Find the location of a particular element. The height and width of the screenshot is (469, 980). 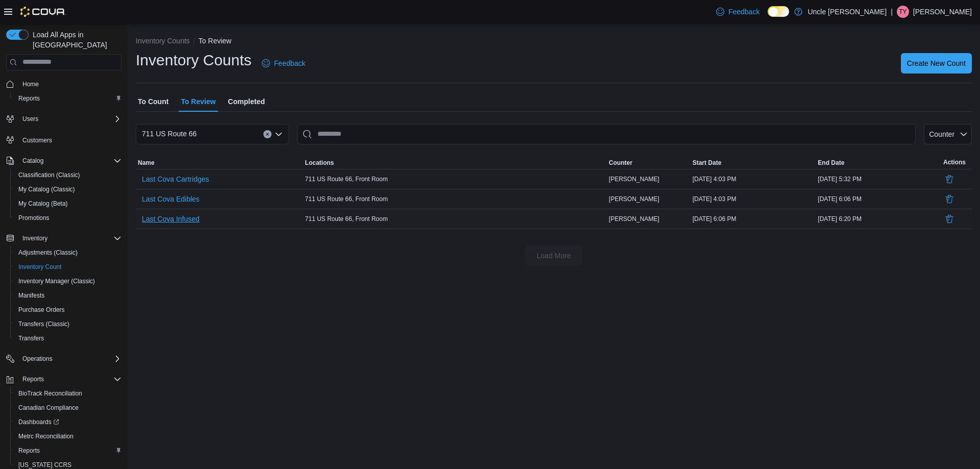

span: To Count is located at coordinates (153, 101).